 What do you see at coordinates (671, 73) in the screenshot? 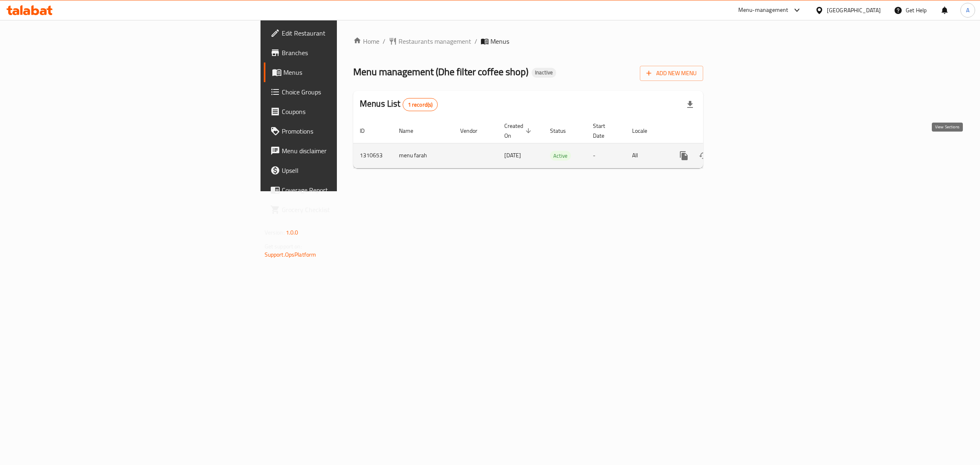
I see `button: Add New Menu` at bounding box center [671, 73].